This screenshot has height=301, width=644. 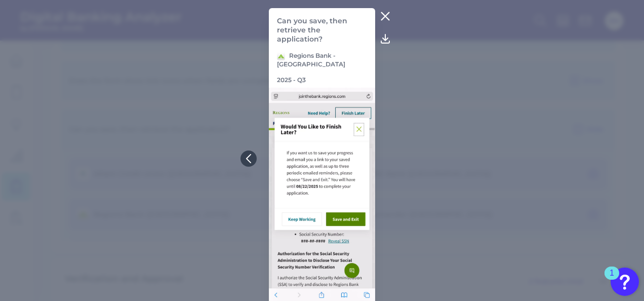 I want to click on p: Can you save, then retrieve the application?, so click(x=321, y=30).